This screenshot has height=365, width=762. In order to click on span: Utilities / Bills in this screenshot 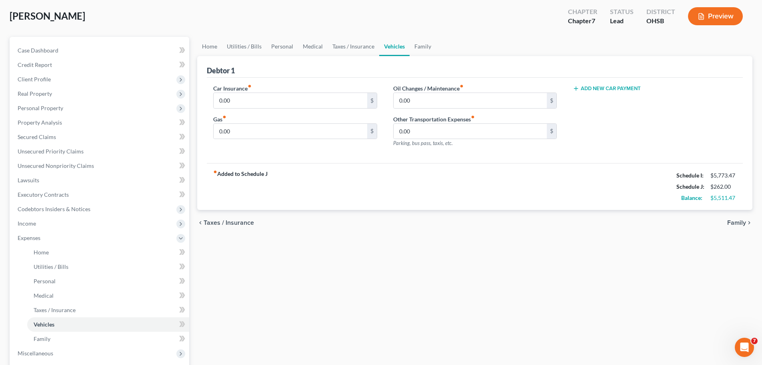, I will do `click(51, 266)`.